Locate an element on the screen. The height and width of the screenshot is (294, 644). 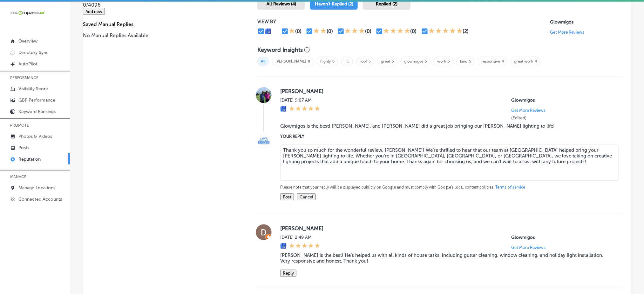
h3: Keyword Insights is located at coordinates (280, 50).